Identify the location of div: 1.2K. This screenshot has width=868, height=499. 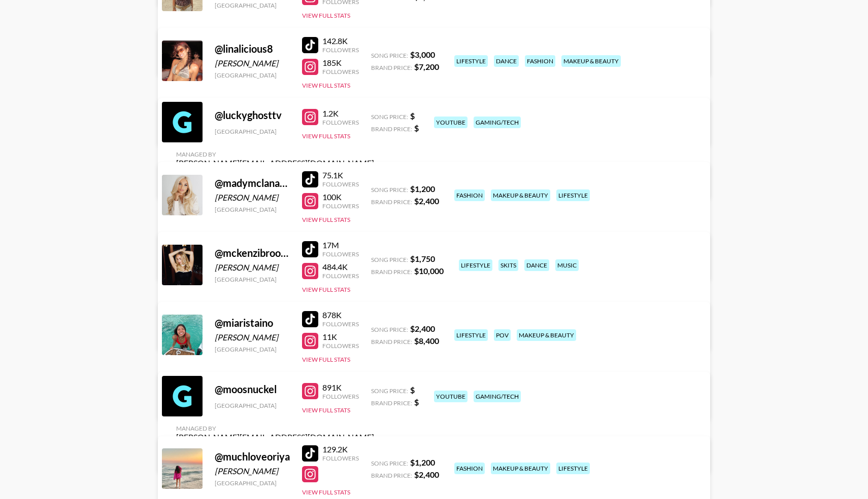
(340, 114).